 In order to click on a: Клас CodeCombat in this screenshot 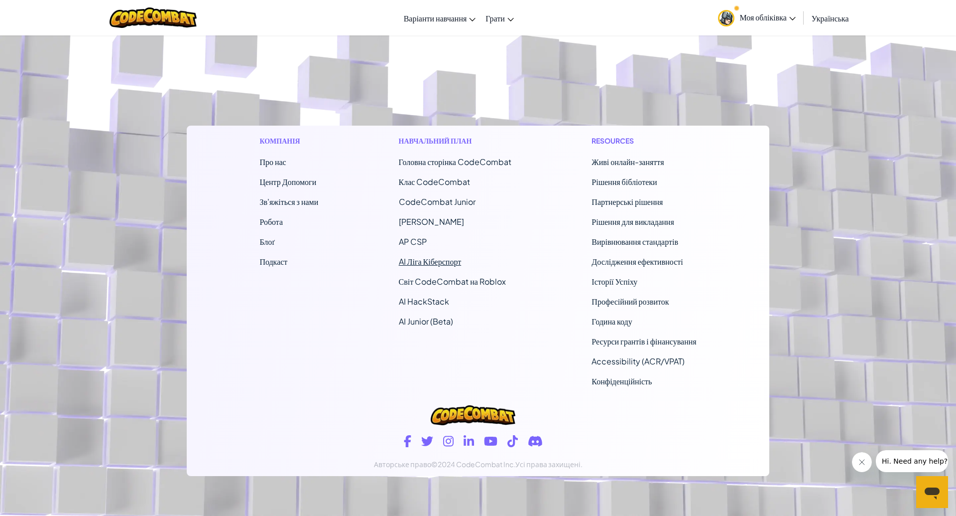, I will do `click(435, 181)`.